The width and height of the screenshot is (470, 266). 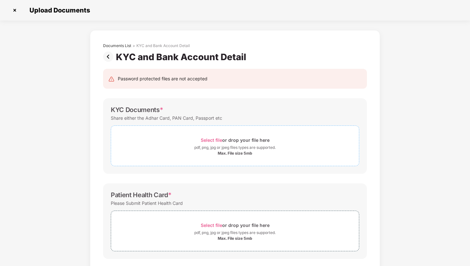 What do you see at coordinates (137, 110) in the screenshot?
I see `div: KYC Documents` at bounding box center [137, 110].